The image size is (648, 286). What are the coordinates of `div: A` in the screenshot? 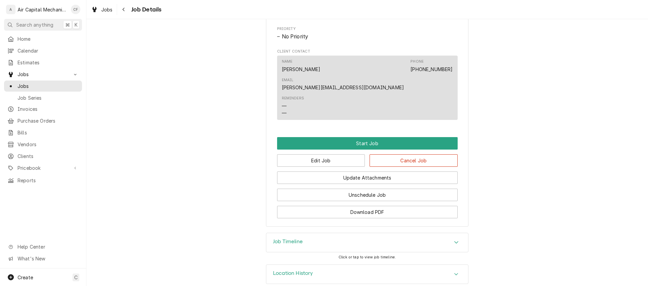 It's located at (11, 9).